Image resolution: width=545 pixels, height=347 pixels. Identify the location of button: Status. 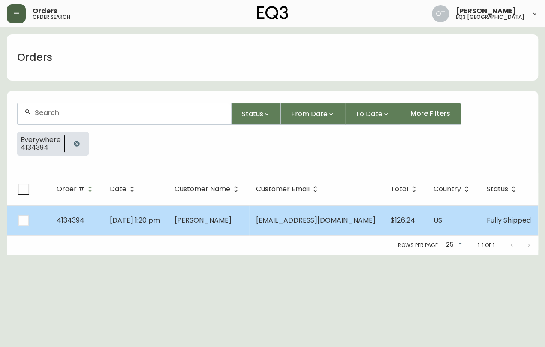
(256, 114).